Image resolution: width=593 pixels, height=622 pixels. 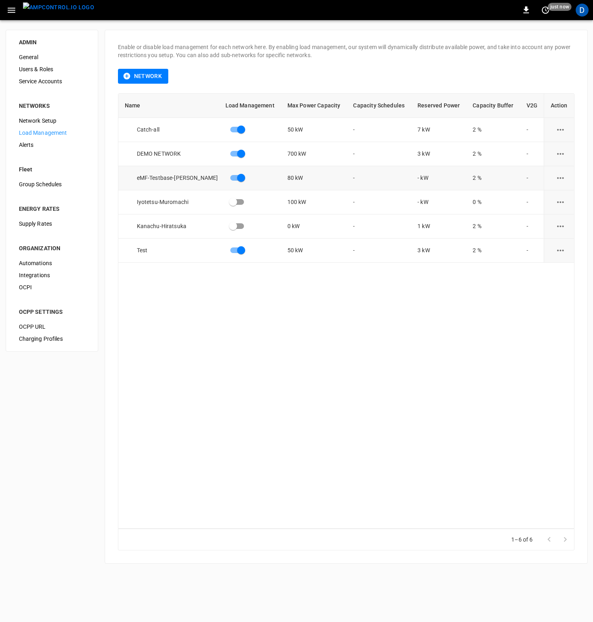 I want to click on div: profile-icon, so click(x=582, y=10).